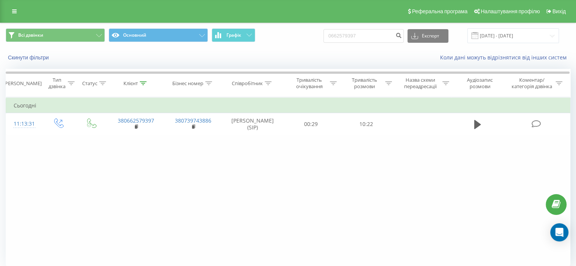  Describe the element at coordinates (505, 57) in the screenshot. I see `a: Коли дані можуть відрізнятися вiд інших систем` at that location.